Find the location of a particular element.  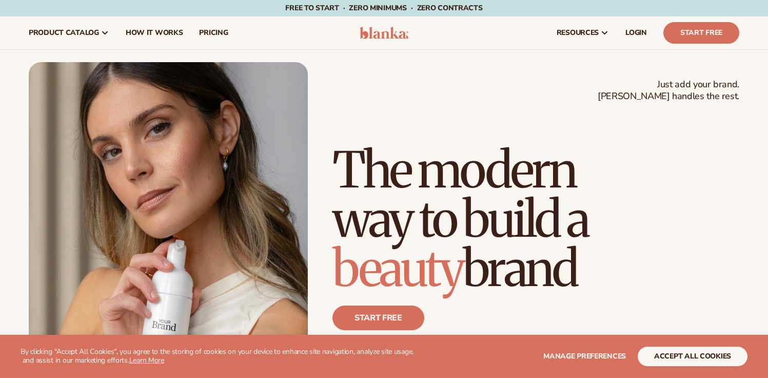

img: logo is located at coordinates (384, 33).